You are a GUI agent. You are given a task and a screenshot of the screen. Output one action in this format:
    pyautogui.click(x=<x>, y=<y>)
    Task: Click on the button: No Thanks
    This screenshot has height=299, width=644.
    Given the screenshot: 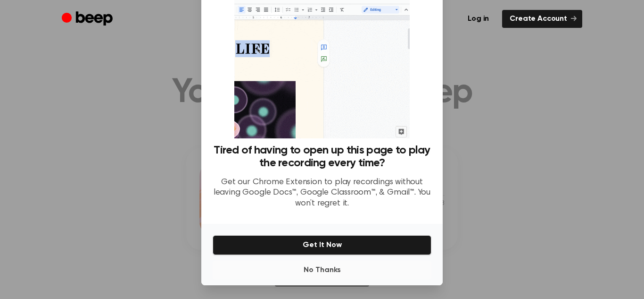 What is the action you would take?
    pyautogui.click(x=322, y=270)
    